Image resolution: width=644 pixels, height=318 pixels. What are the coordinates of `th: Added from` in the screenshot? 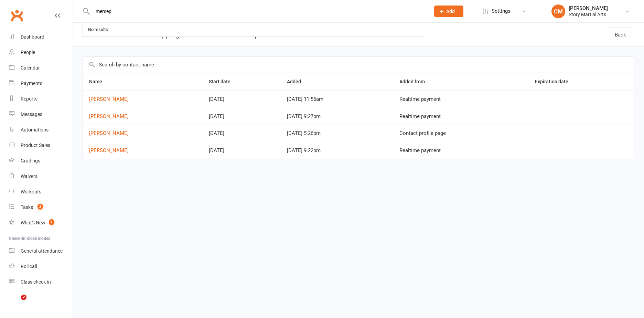 It's located at (461, 82).